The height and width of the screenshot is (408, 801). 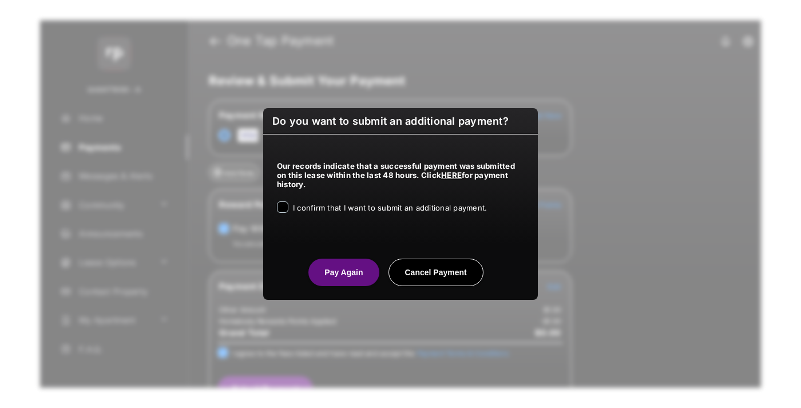 What do you see at coordinates (343, 272) in the screenshot?
I see `button: Pay Again` at bounding box center [343, 272].